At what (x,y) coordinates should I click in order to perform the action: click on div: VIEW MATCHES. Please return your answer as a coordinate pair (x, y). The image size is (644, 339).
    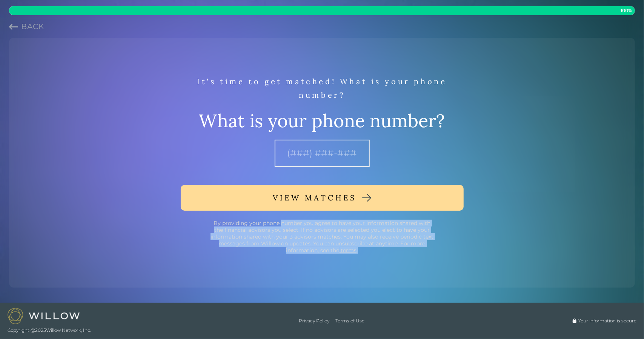
    Looking at the image, I should click on (315, 198).